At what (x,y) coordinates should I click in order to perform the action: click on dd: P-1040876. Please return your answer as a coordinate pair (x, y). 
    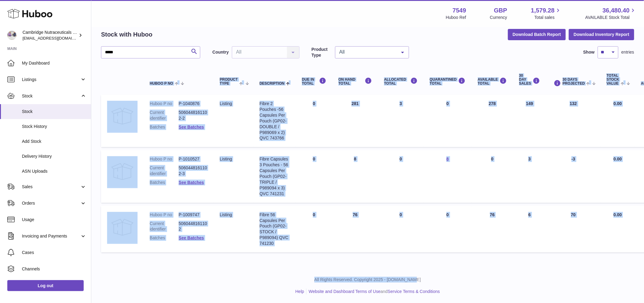
    Looking at the image, I should click on (193, 104).